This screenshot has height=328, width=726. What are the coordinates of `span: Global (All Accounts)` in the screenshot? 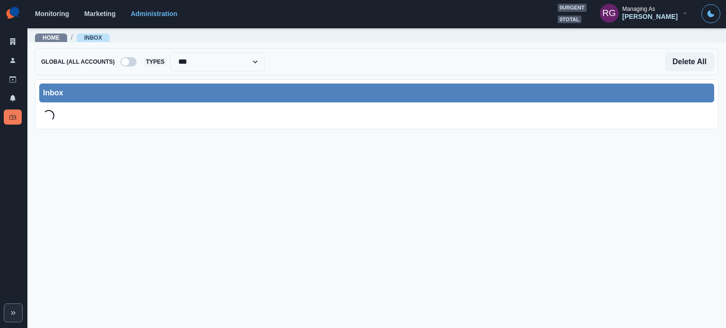 It's located at (78, 62).